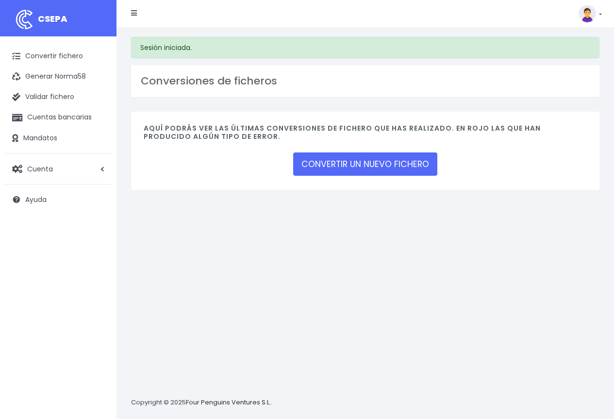 This screenshot has width=614, height=419. I want to click on a: Ayuda, so click(58, 199).